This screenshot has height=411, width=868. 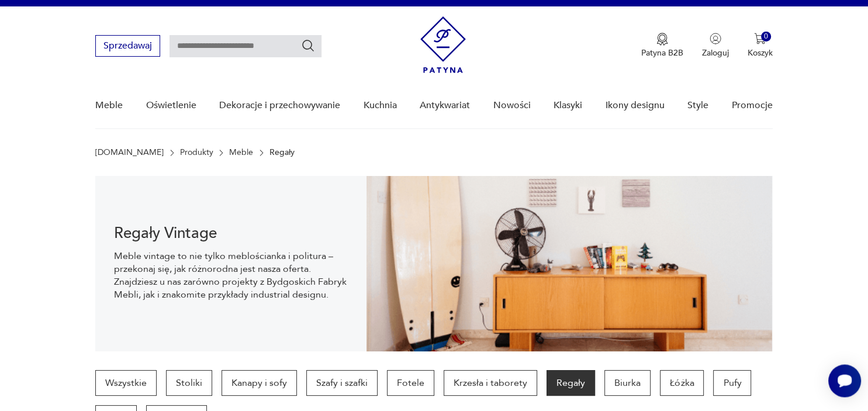 What do you see at coordinates (512, 106) in the screenshot?
I see `a: Nowości` at bounding box center [512, 106].